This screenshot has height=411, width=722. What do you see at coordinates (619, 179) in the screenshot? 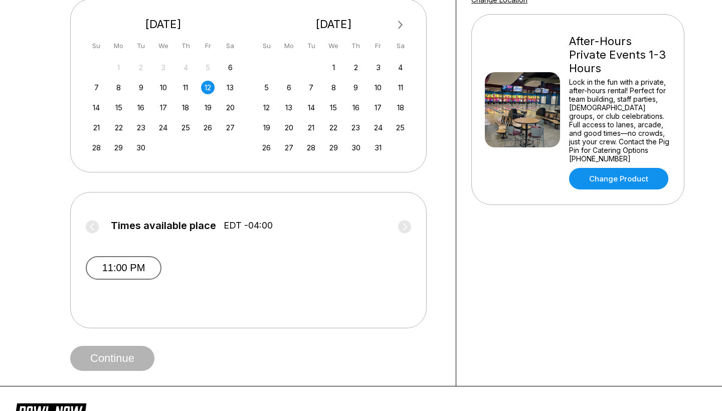
I see `a: Change Product` at bounding box center [619, 179].